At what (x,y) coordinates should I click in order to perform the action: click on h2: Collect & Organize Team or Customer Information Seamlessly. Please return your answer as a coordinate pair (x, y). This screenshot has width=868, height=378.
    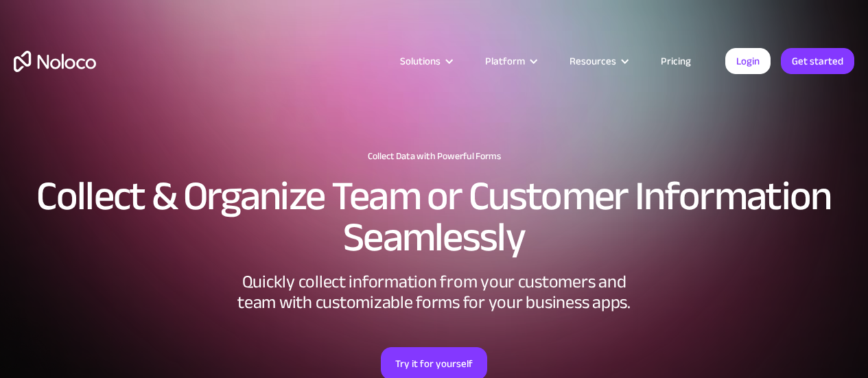
    Looking at the image, I should click on (434, 217).